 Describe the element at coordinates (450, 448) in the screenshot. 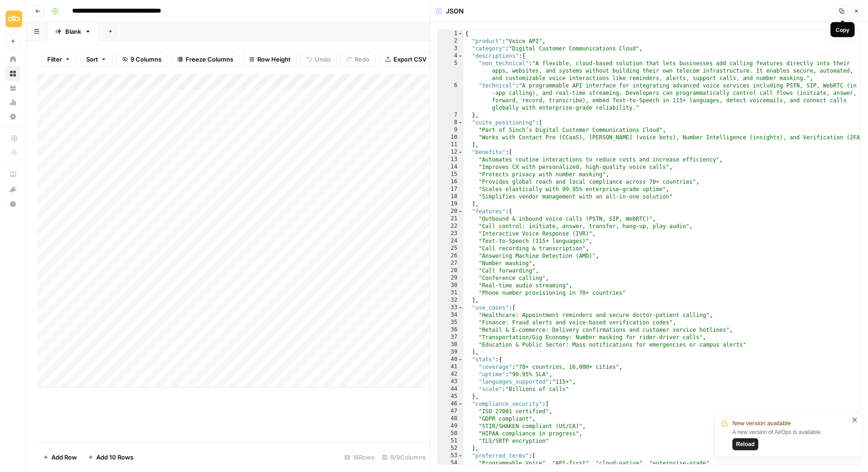

I see `div: 52` at that location.